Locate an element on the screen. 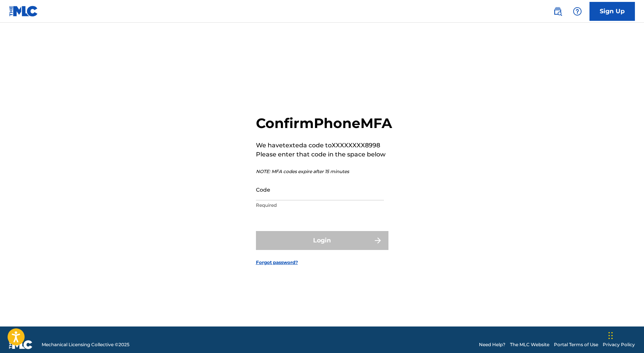 This screenshot has width=644, height=353. h2: Confirm Phone MFA is located at coordinates (324, 123).